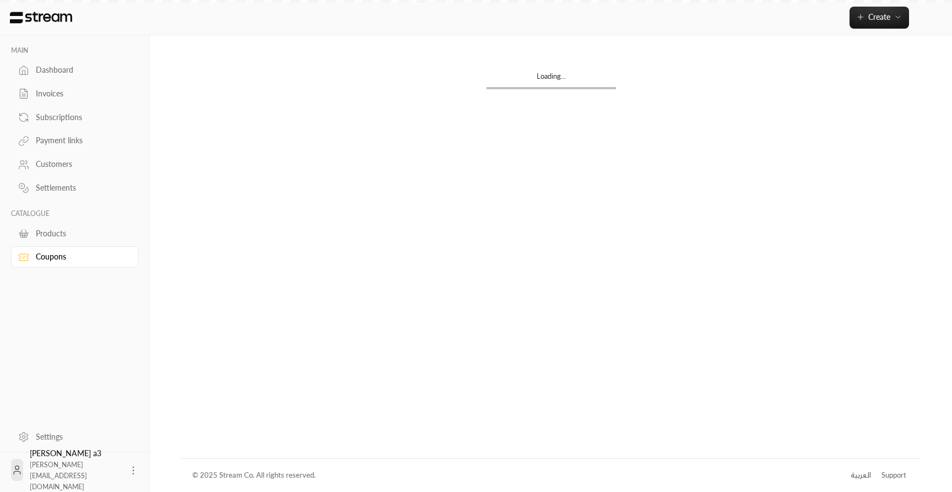  I want to click on a: Customers, so click(75, 164).